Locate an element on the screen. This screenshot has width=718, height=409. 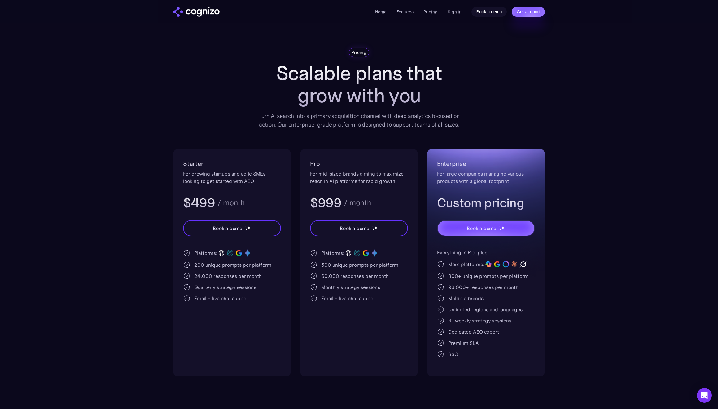
img: cognizo logo is located at coordinates (196, 12).